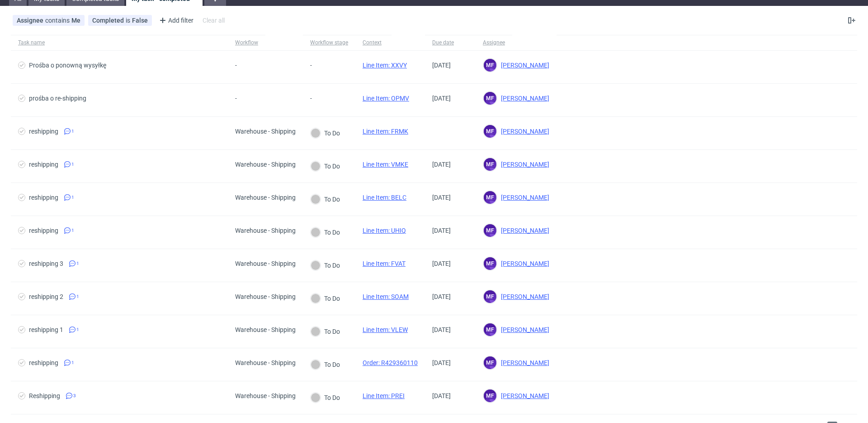  What do you see at coordinates (68, 65) in the screenshot?
I see `div: Prośba o ponowną wysyłkę` at bounding box center [68, 65].